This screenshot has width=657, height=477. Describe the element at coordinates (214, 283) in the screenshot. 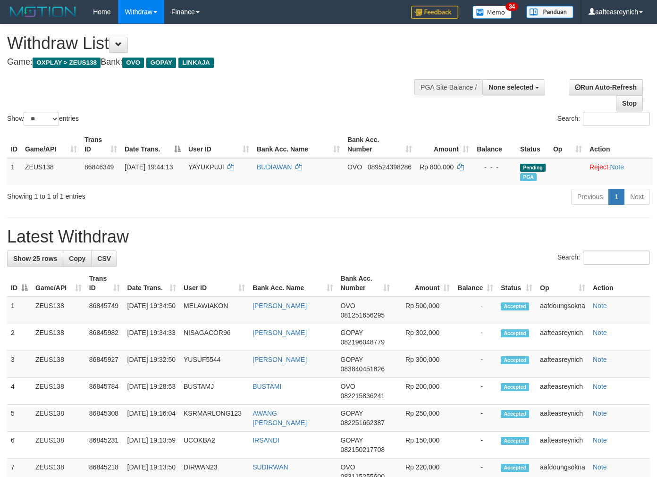

I see `th: User ID: activate to sort column ascending` at that location.